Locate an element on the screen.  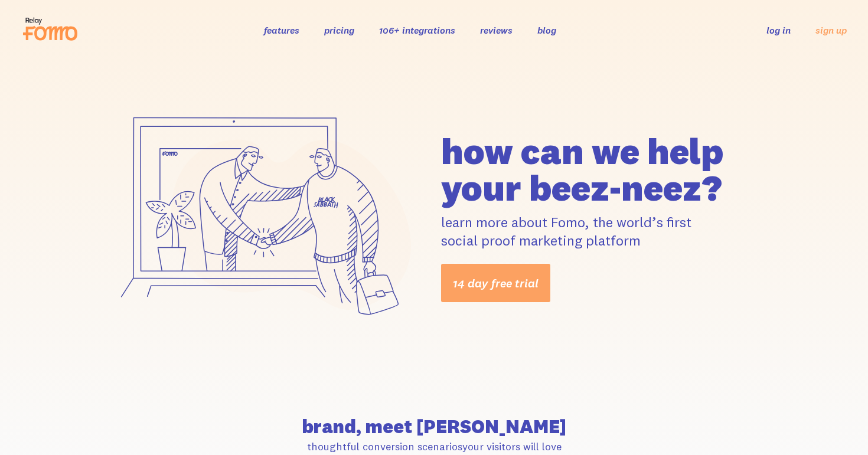
p: learn more about Fomo, the world’s first social proof marketing platform is located at coordinates (602, 231).